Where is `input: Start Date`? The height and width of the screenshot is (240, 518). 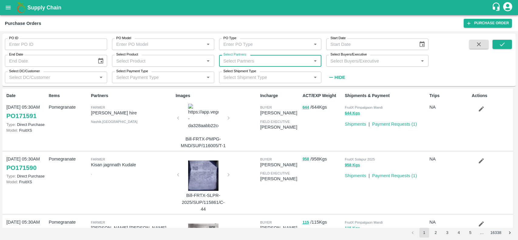
input: Start Date is located at coordinates (370, 44).